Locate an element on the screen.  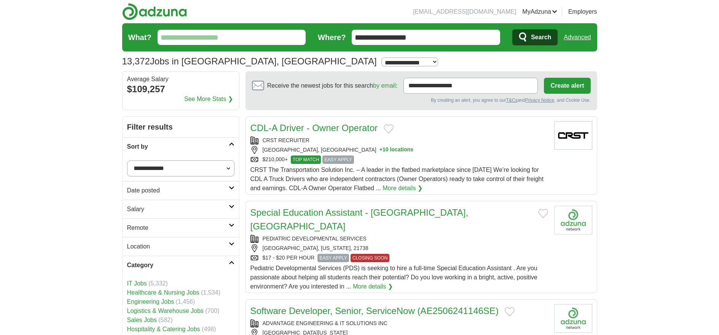
div: ADVANTAGE ENGINEERING & IT SOLUTIONS INC is located at coordinates (399, 323).